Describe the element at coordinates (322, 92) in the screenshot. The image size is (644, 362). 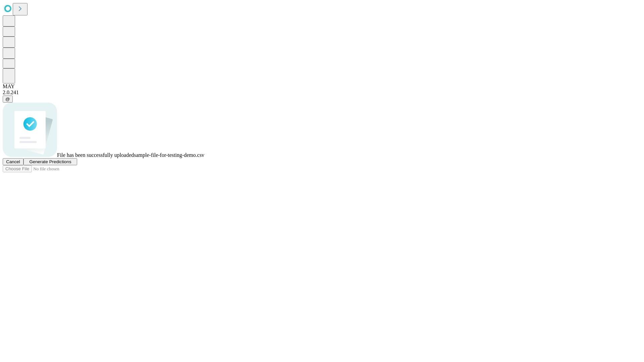
I see `div: 2.0.241` at that location.